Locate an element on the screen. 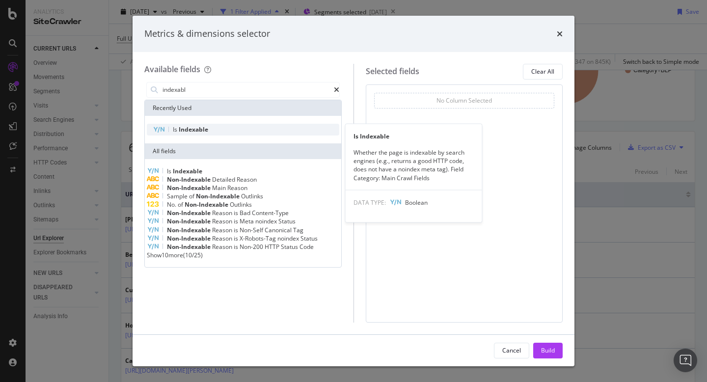 Image resolution: width=707 pixels, height=382 pixels. div: Build is located at coordinates (548, 350).